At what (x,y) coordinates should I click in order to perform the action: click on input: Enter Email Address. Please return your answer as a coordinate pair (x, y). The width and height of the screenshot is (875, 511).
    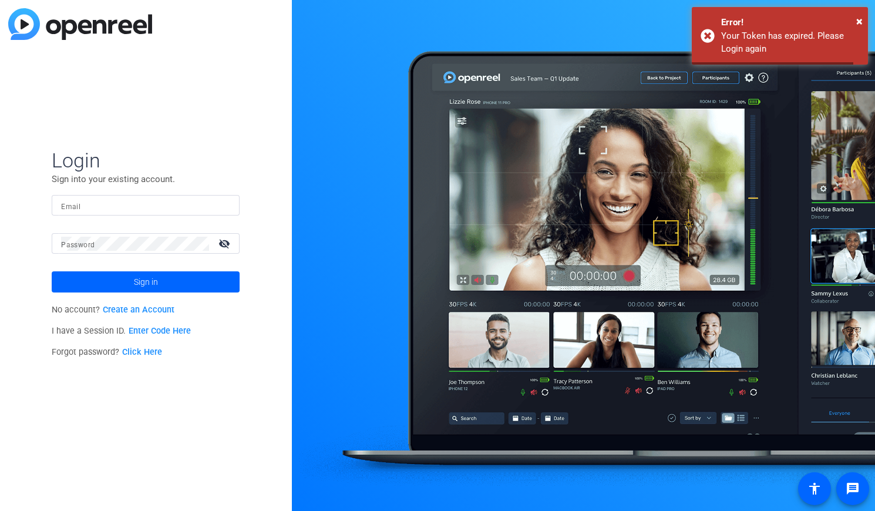
    Looking at the image, I should click on (146, 206).